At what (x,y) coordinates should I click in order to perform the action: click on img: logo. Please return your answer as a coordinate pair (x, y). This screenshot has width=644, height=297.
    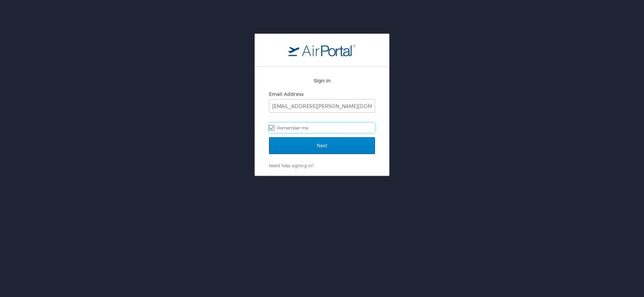
    Looking at the image, I should click on (322, 50).